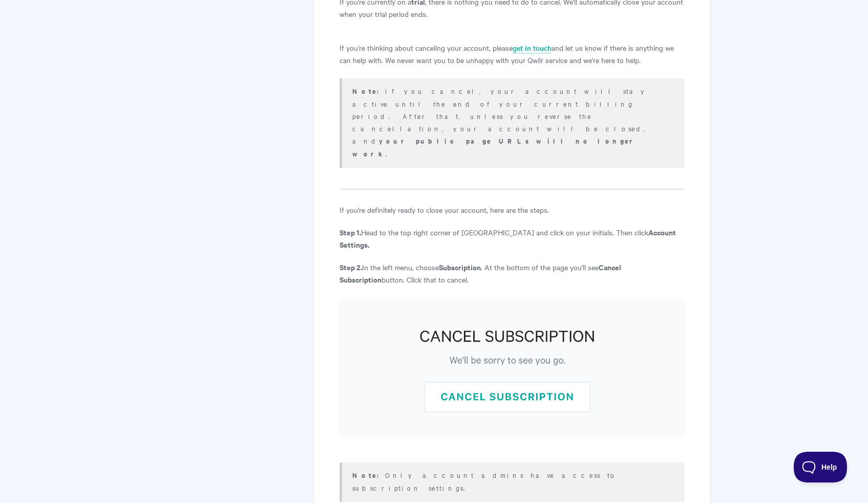 This screenshot has width=868, height=503. What do you see at coordinates (511, 481) in the screenshot?
I see `p: Only account admins have access to subscription settings.` at bounding box center [511, 481].